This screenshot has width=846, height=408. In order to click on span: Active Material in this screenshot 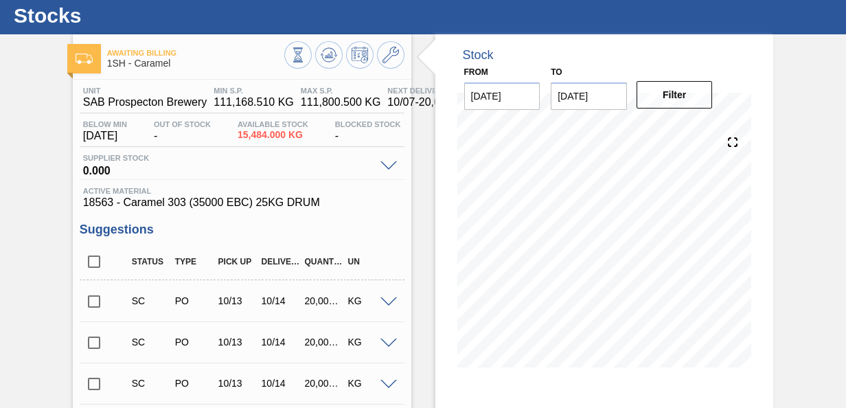, I will do `click(242, 191)`.